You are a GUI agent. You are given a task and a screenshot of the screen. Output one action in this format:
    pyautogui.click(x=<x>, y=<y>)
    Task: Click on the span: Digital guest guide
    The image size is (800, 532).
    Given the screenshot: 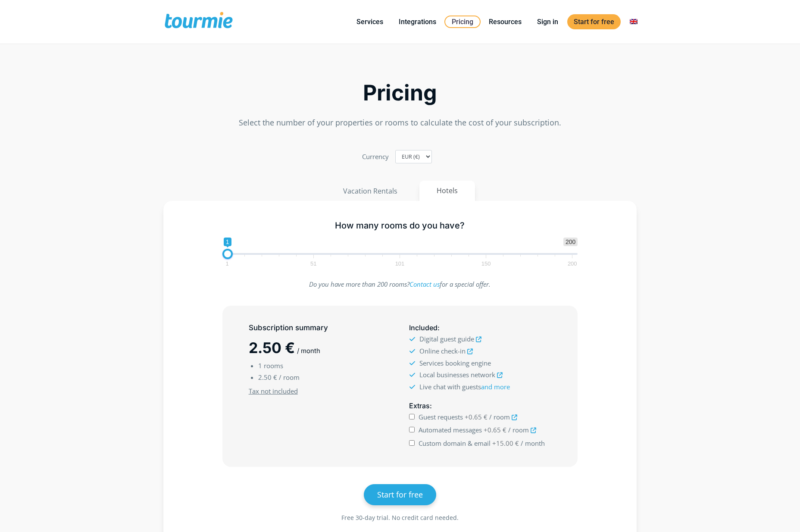 What is the action you would take?
    pyautogui.click(x=447, y=338)
    